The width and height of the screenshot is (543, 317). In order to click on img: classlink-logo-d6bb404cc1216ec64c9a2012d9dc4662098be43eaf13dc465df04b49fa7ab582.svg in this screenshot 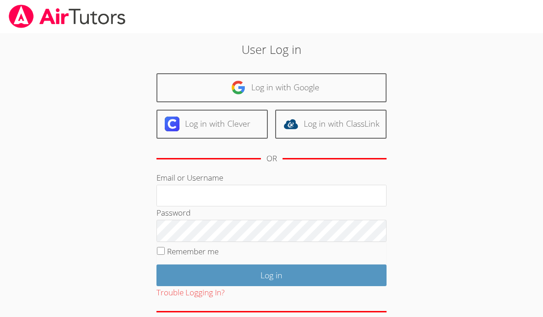, I will do `click(291, 124)`.